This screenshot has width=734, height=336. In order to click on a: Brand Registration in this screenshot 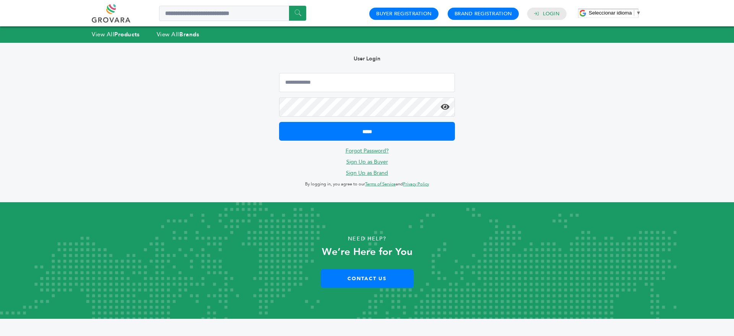, I will do `click(484, 14)`.